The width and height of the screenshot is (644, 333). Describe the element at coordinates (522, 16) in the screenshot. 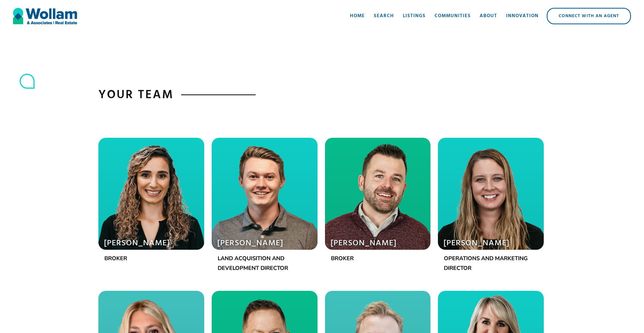

I see `a: Innovation` at that location.